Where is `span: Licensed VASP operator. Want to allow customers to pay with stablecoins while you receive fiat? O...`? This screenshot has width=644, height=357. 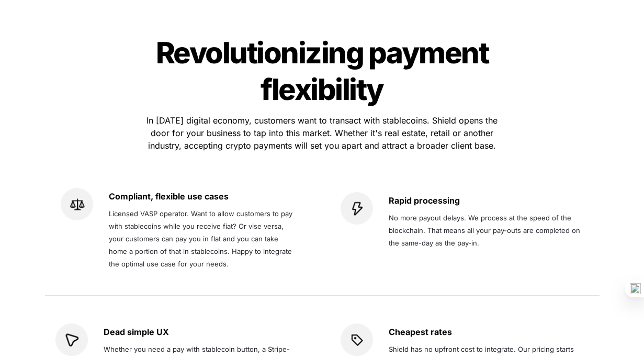
span: Licensed VASP operator. Want to allow customers to pay with stablecoins while you receive fiat? O... is located at coordinates (201, 239).